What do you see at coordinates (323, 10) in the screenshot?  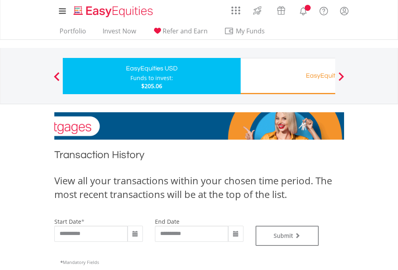 I see `a: FAQ's and Support` at bounding box center [323, 10].